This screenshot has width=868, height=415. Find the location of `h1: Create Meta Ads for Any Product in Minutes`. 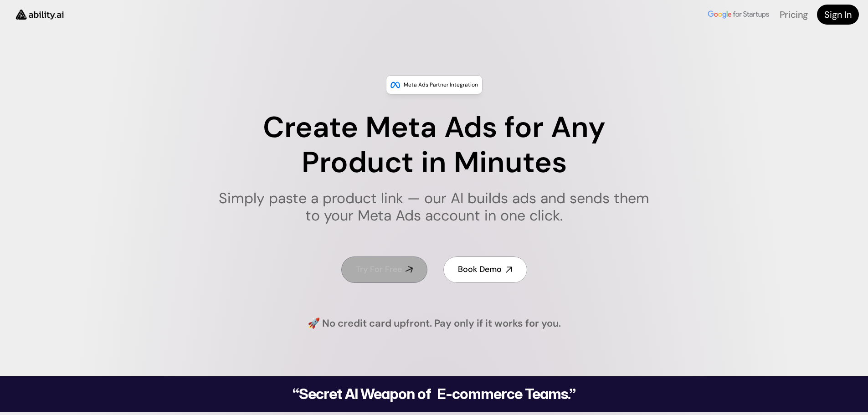

h1: Create Meta Ads for Any Product in Minutes is located at coordinates (434, 145).